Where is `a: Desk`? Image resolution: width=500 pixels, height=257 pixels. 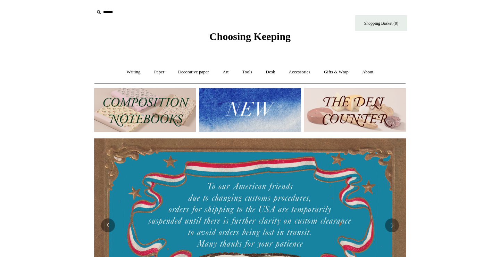
a: Desk is located at coordinates (271, 72).